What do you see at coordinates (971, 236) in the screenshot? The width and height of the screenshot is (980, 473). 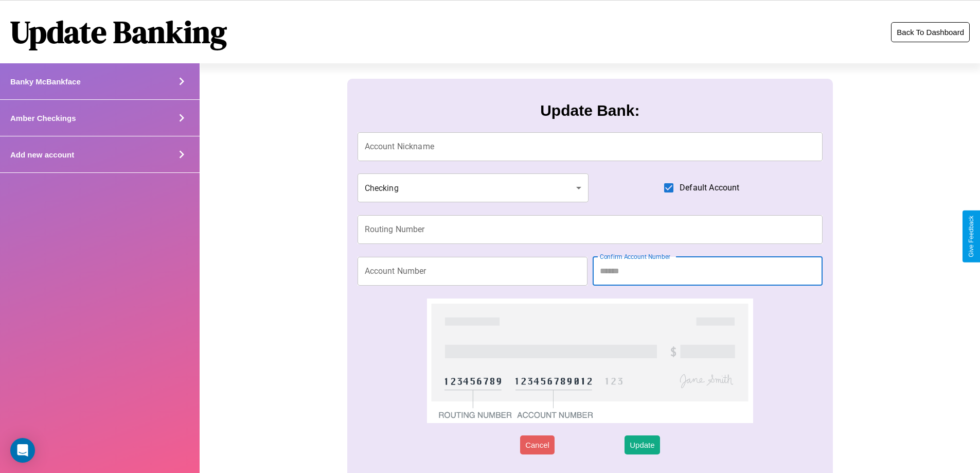 I see `div: Give Feedback` at bounding box center [971, 236].